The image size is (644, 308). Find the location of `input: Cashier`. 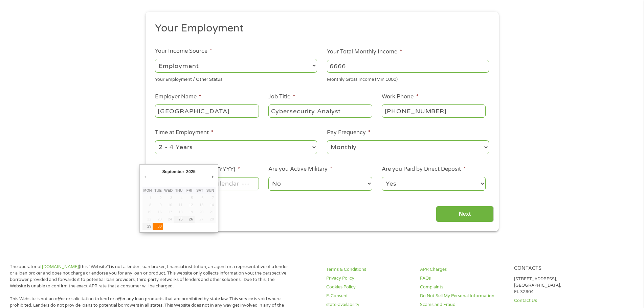

input: Cashier is located at coordinates (320, 111).